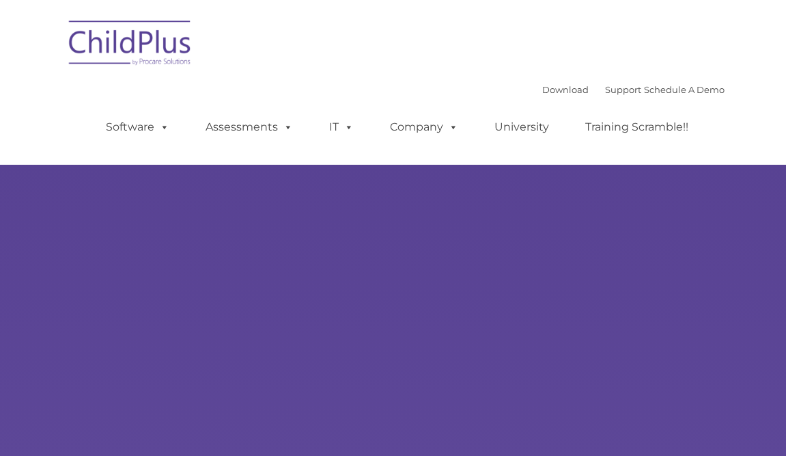 This screenshot has width=786, height=456. I want to click on a: Support, so click(623, 90).